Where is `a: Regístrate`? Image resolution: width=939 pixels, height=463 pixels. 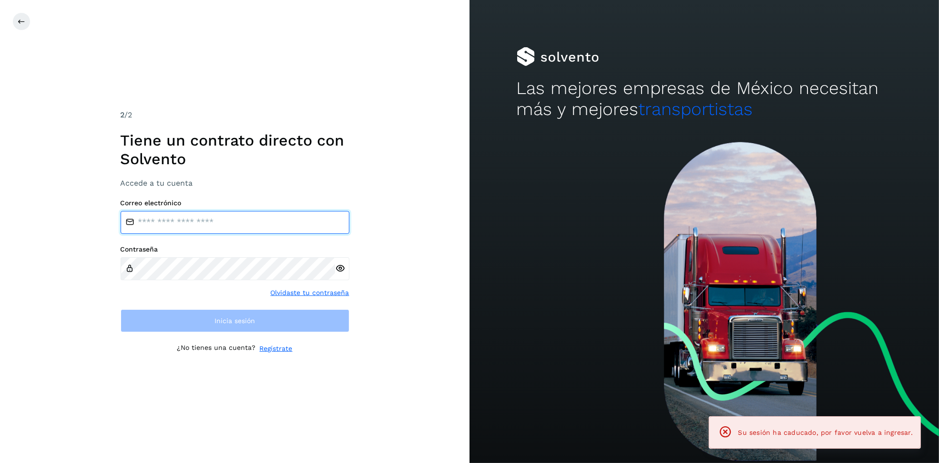
a: Regístrate is located at coordinates (276, 348).